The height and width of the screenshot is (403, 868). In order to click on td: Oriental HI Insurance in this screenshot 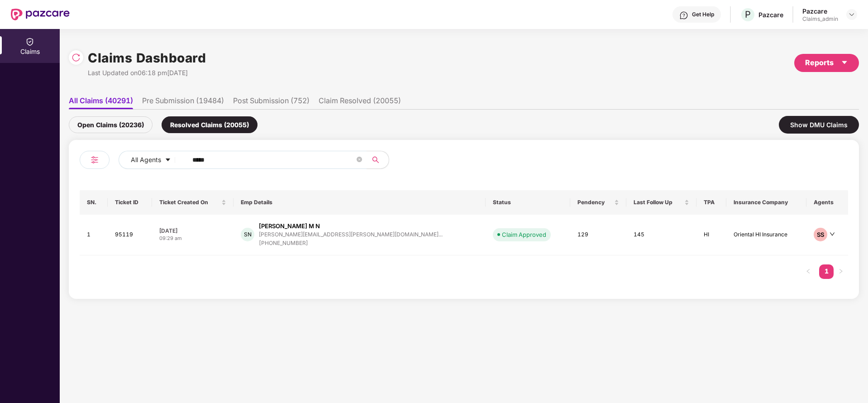, I will do `click(766, 235)`.